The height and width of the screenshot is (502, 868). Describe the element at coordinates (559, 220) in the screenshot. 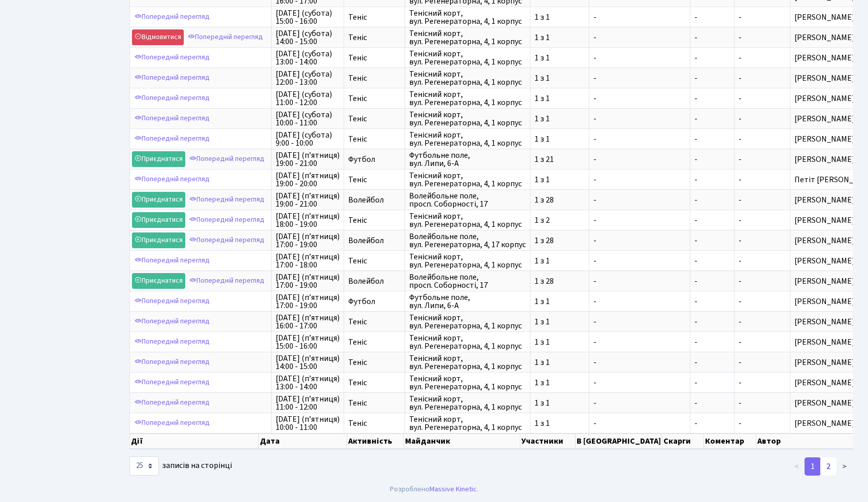

I see `span: 1 з 2` at that location.